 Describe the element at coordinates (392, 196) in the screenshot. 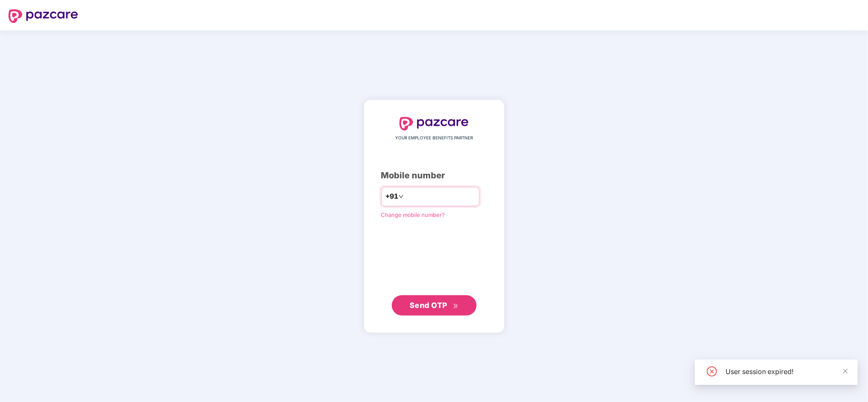

I see `span: +91` at that location.